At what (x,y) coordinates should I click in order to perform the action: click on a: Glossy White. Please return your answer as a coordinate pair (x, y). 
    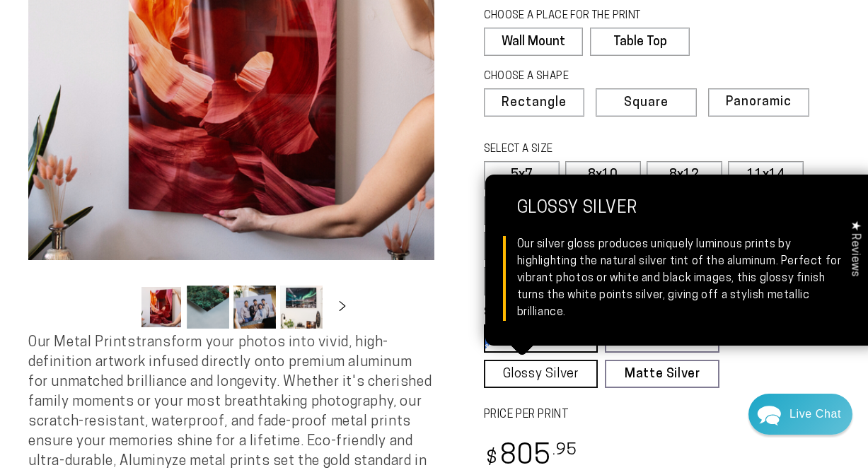
    Looking at the image, I should click on (541, 339).